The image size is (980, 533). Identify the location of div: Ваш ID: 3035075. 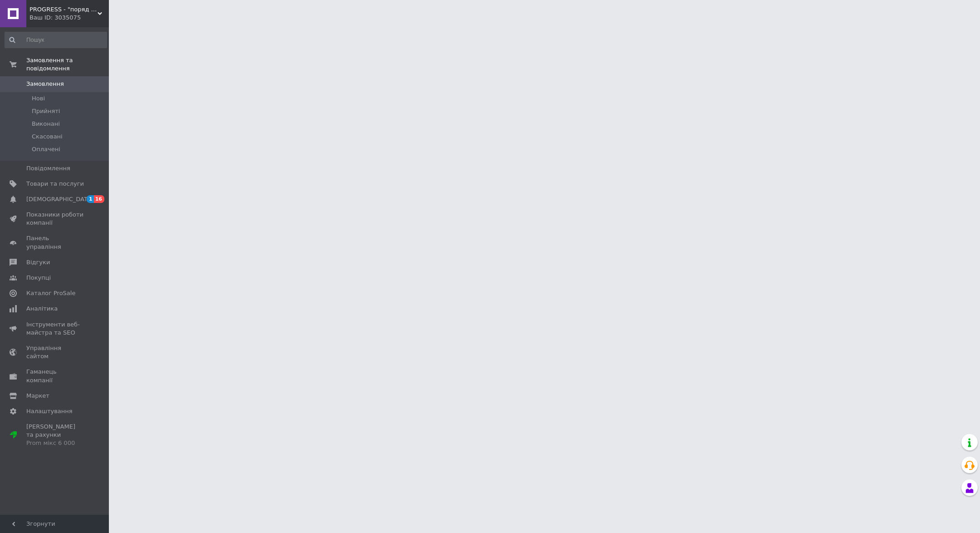
(69, 18).